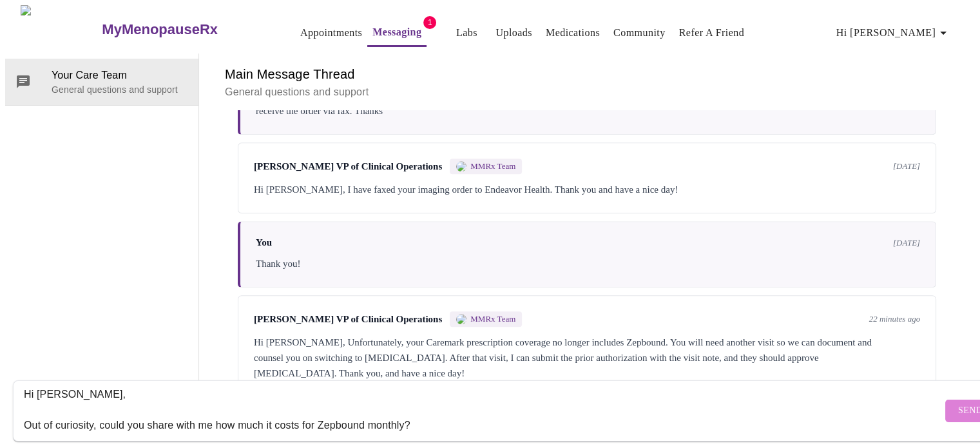 The height and width of the screenshot is (448, 980). I want to click on a: Refer a Friend, so click(713, 33).